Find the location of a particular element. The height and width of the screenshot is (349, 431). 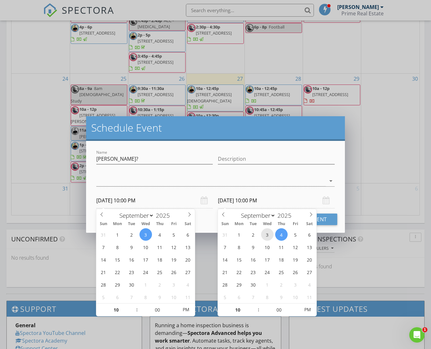

span: Tue is located at coordinates (132, 224).